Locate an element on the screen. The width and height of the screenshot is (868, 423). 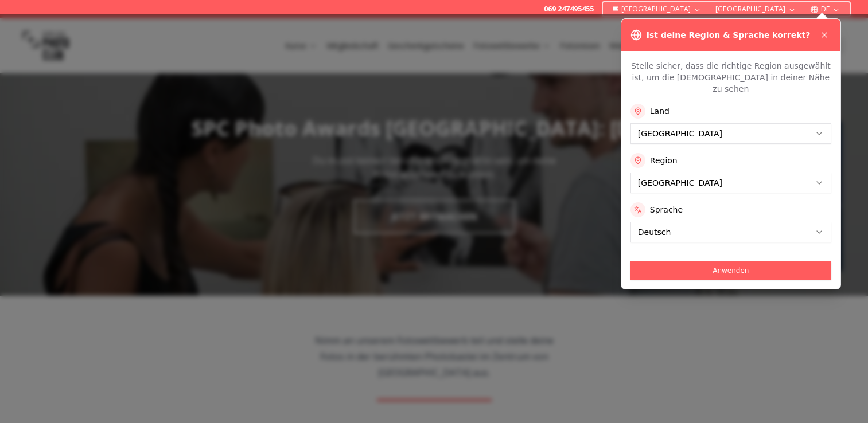
label: Land is located at coordinates (660, 111).